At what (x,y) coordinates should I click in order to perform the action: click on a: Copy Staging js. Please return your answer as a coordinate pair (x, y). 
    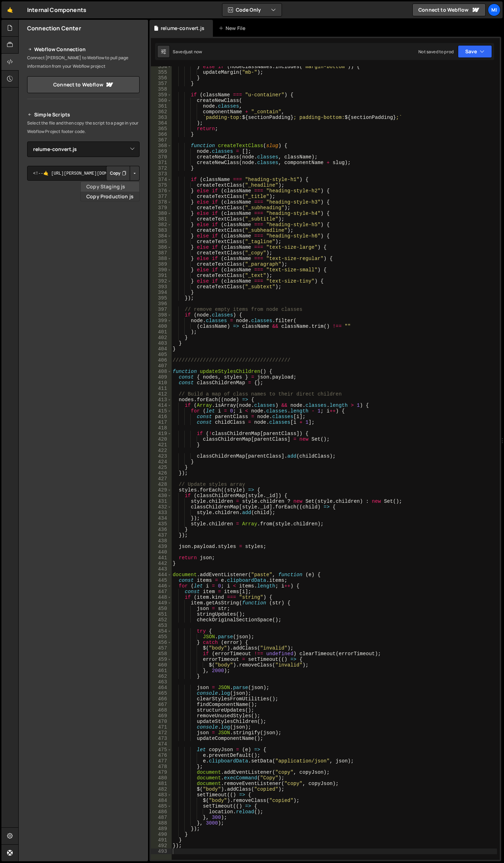
    Looking at the image, I should click on (110, 187).